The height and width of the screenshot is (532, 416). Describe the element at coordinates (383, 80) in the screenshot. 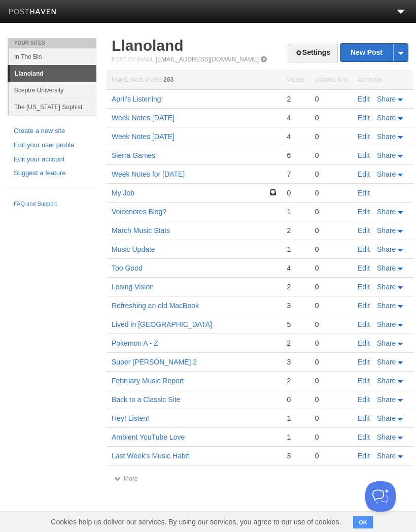

I see `th: Actions` at that location.